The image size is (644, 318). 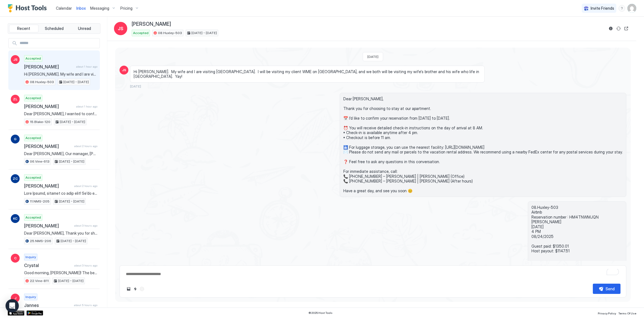 What do you see at coordinates (540, 263) in the screenshot?
I see `span: status` at bounding box center [540, 263].